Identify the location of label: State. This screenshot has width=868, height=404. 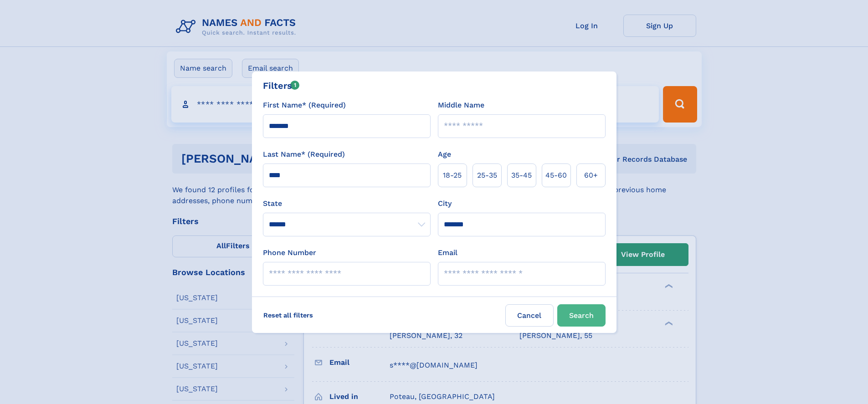
(347, 204).